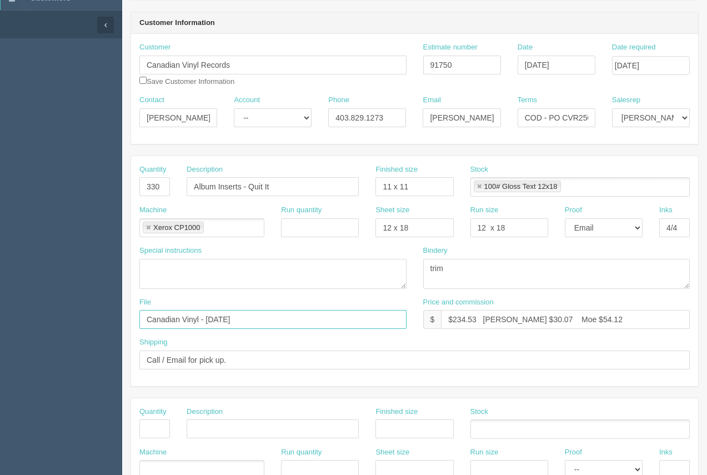 This screenshot has height=475, width=707. I want to click on label: Account, so click(247, 100).